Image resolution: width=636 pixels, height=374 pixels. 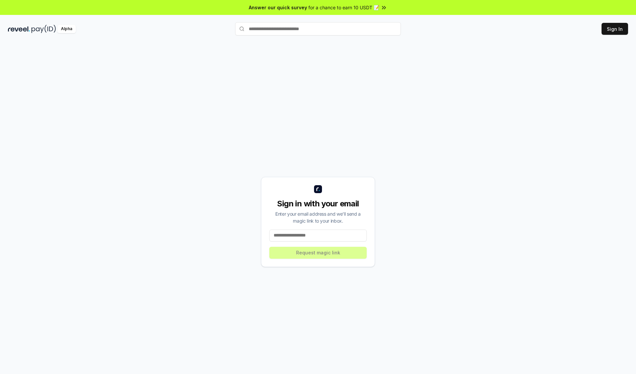 I want to click on img: pay_id, so click(x=44, y=29).